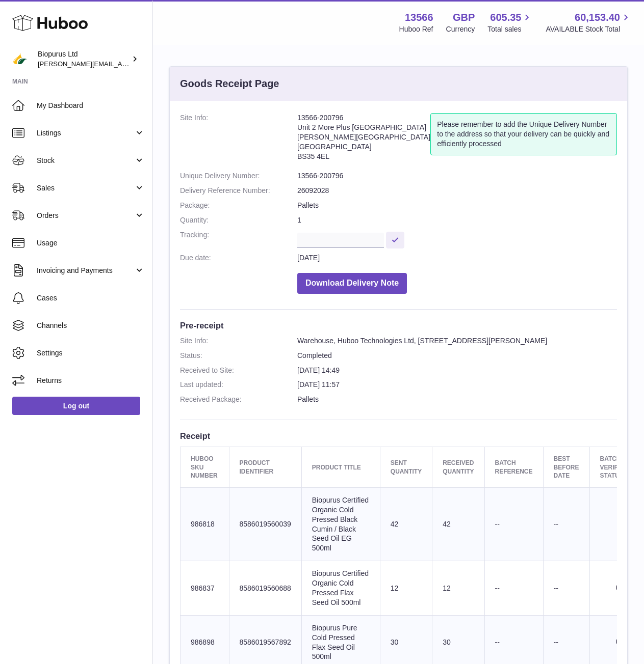 Image resolution: width=644 pixels, height=664 pixels. I want to click on h3: Goods Receipt Page, so click(230, 83).